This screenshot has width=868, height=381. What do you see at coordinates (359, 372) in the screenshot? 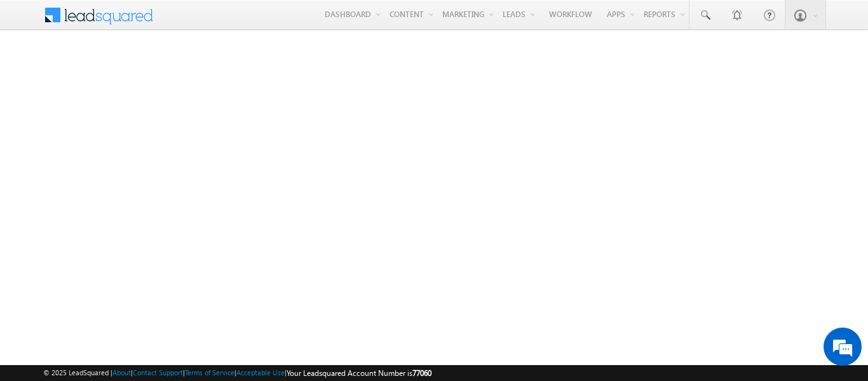
I see `span: Your Leadsquared Account Number is` at bounding box center [359, 372].